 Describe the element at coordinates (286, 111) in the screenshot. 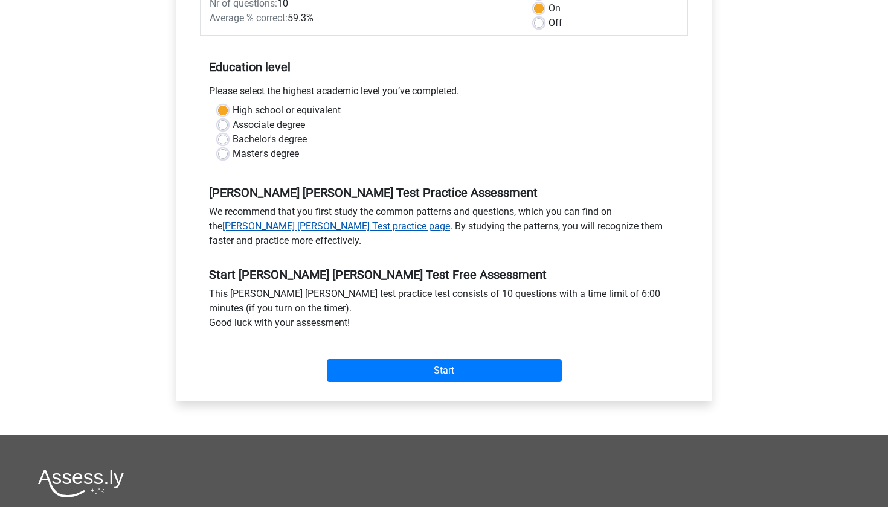

I see `label: High school or equivalent` at that location.